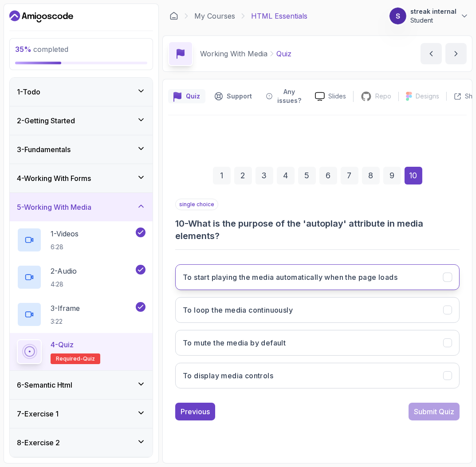  Describe the element at coordinates (195, 412) in the screenshot. I see `div: Previous` at that location.